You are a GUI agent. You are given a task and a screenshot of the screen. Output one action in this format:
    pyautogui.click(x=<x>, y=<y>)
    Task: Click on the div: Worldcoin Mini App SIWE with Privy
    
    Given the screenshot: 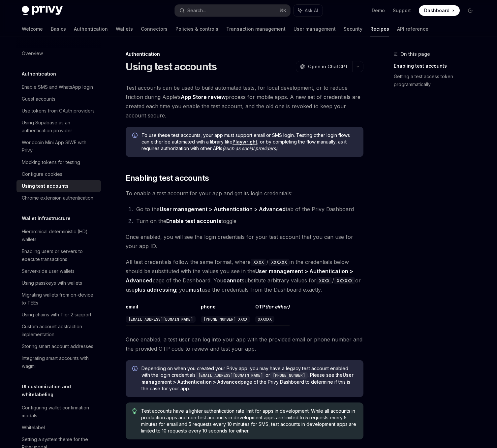 What is the action you would take?
    pyautogui.click(x=60, y=147)
    